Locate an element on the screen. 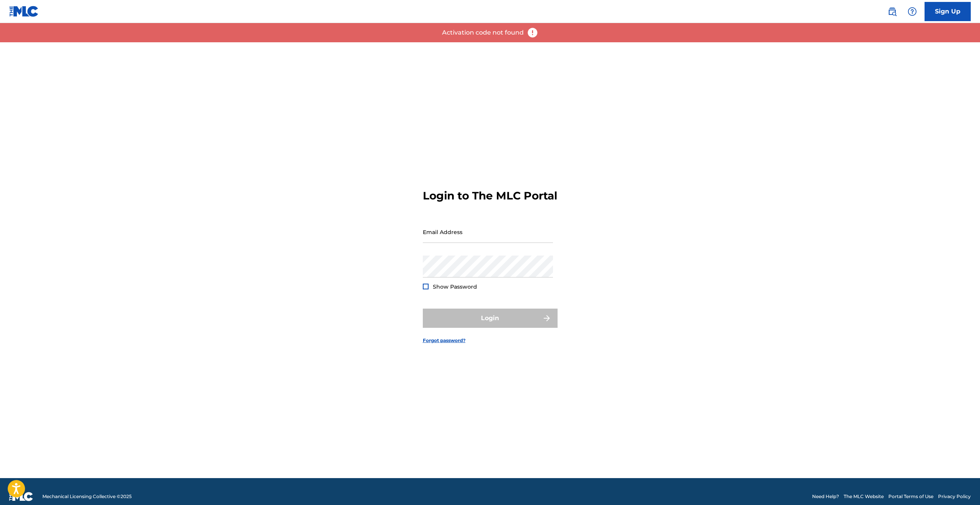 This screenshot has width=980, height=505. a: Sign Up is located at coordinates (947, 12).